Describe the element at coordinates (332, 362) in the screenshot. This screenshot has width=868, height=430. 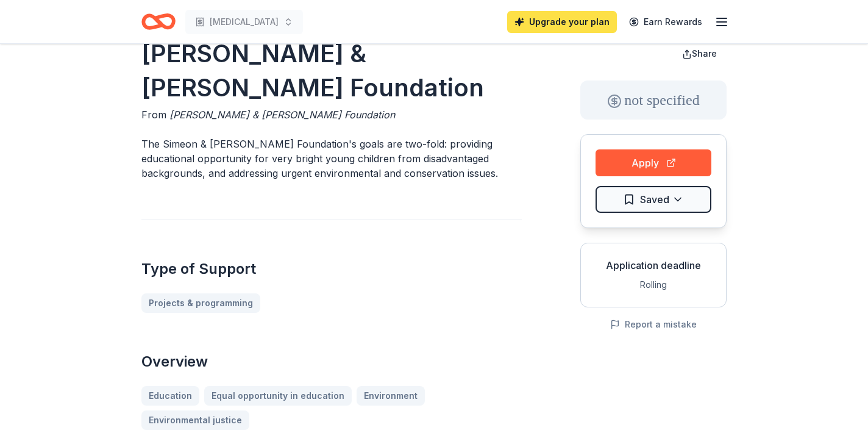
I see `h2: Overview` at that location.